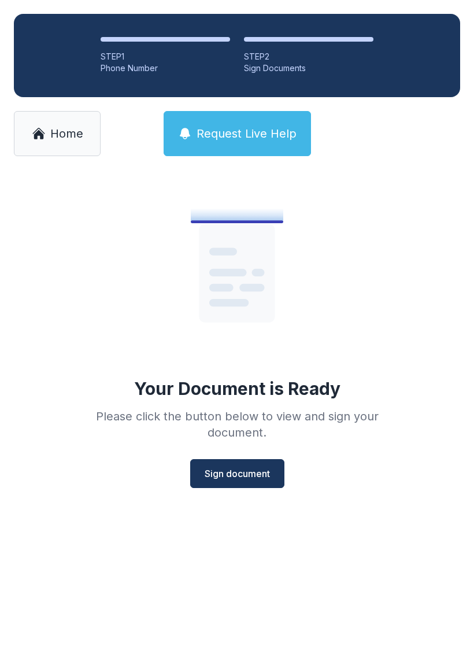 The image size is (474, 654). I want to click on div: STEP 1, so click(165, 57).